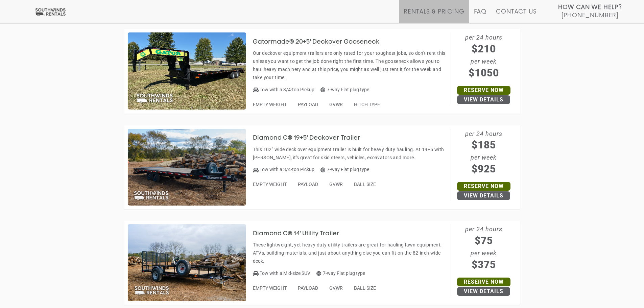 Image resolution: width=644 pixels, height=308 pixels. Describe the element at coordinates (484, 73) in the screenshot. I see `span: $1050` at that location.